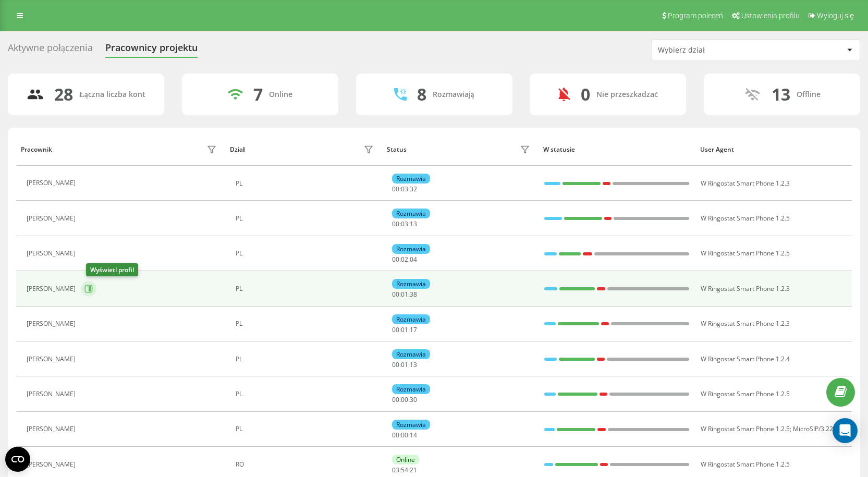 This screenshot has width=868, height=477. I want to click on div: W statusie, so click(617, 150).